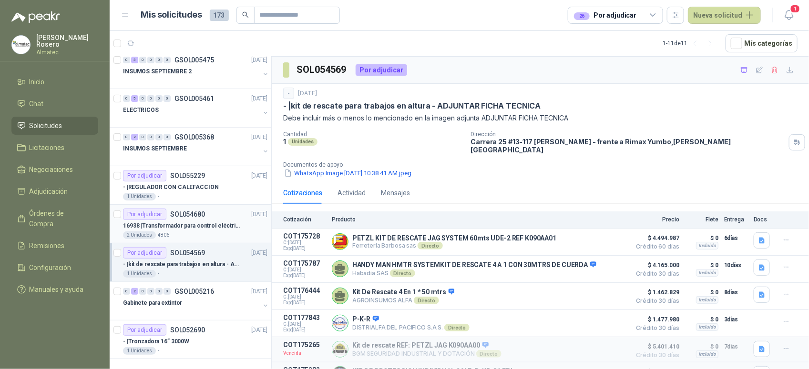  I want to click on p: DISTRIALFA DEL PACIFICO S.A.S., so click(411, 328).